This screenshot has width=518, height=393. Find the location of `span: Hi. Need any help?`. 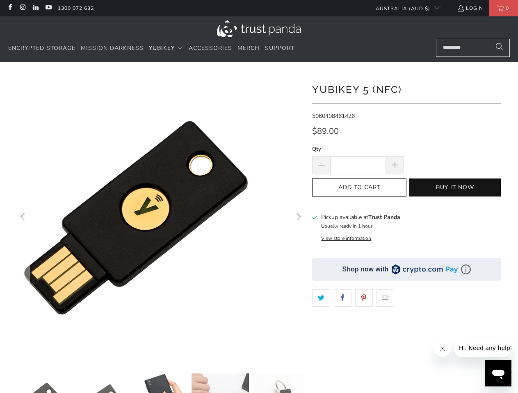

span: Hi. Need any help? is located at coordinates (32, 9).